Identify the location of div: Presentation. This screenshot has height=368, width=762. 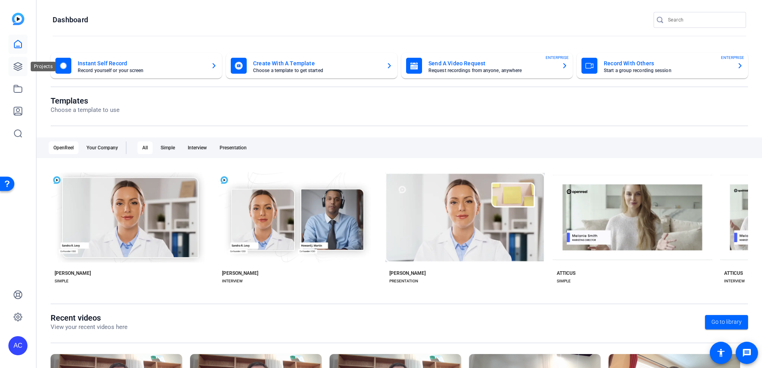
(233, 148).